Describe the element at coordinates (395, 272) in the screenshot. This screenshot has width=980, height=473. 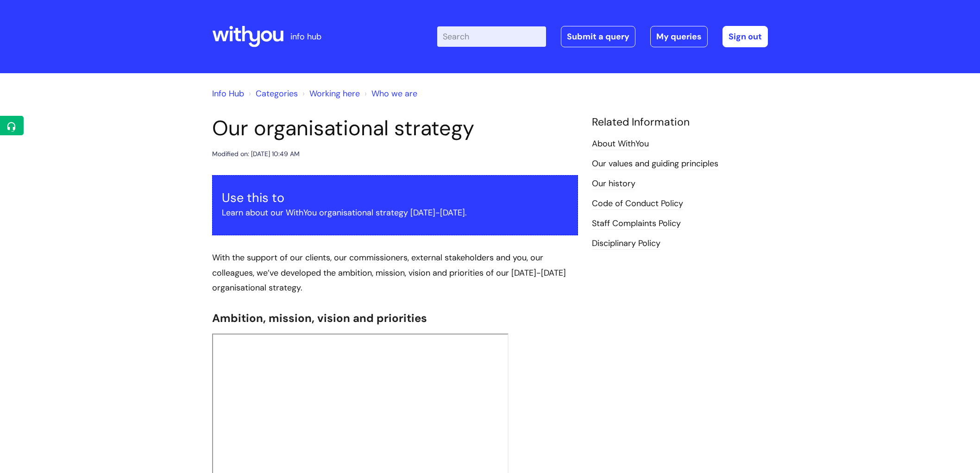
I see `p: With the support of our clients, our commissioners, external stakeholders and you, our colleagues...` at that location.